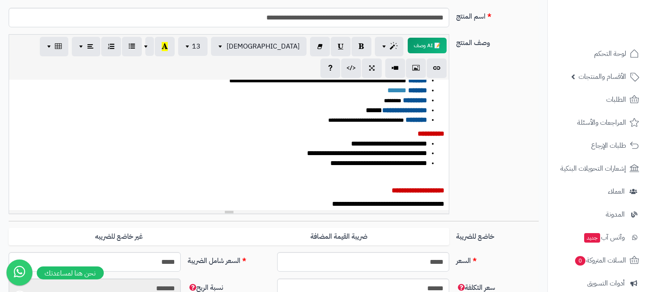  What do you see at coordinates (498, 259) in the screenshot?
I see `label: السعر` at bounding box center [498, 259].